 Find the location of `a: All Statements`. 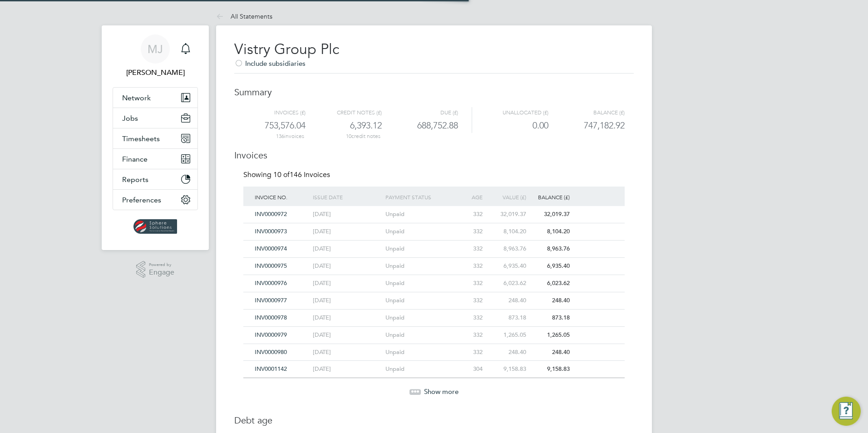

a: All Statements is located at coordinates (244, 16).